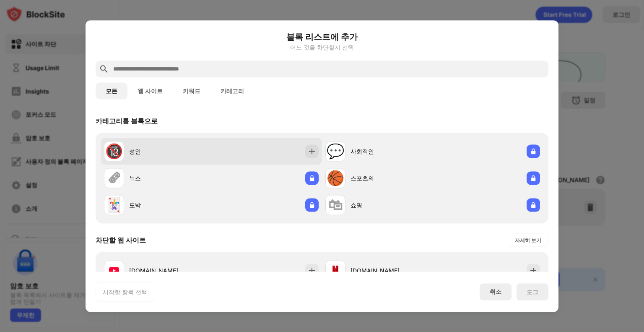 Image resolution: width=644 pixels, height=332 pixels. I want to click on div: 스포츠의, so click(392, 178).